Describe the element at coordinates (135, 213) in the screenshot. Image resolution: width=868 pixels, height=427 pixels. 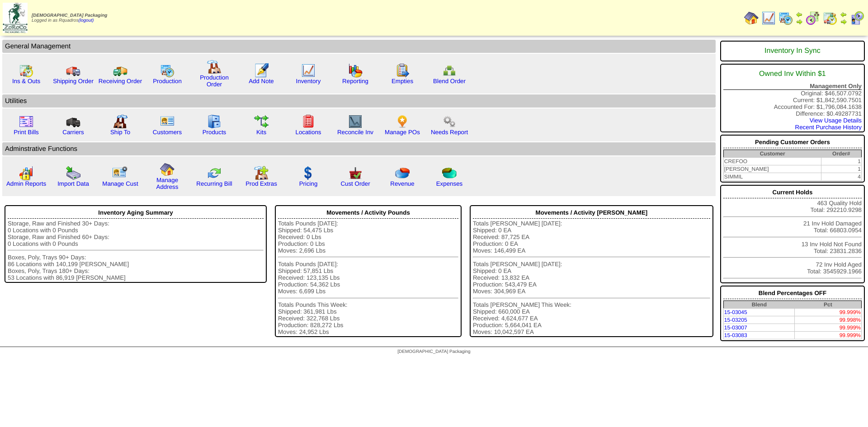
I see `div: Inventory Aging Summary` at that location.